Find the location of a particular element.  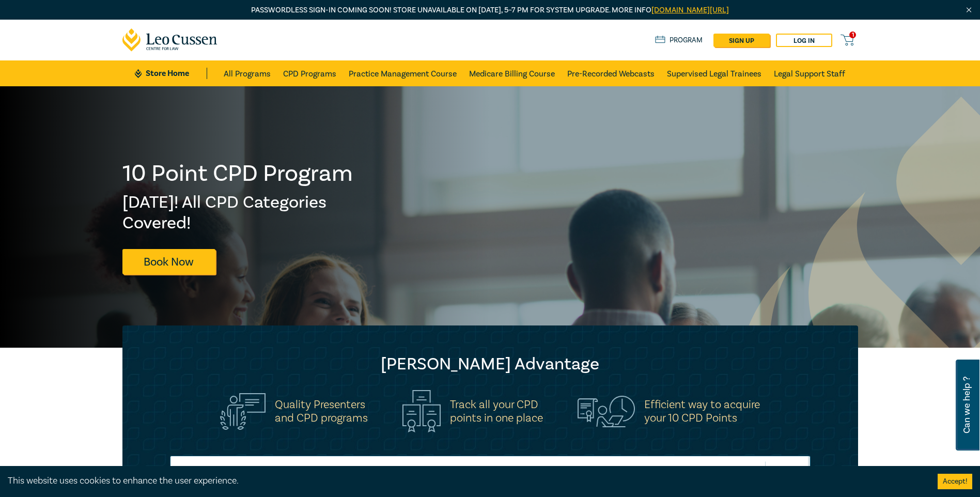

img: Track all your CPD<br>points in one place is located at coordinates (422, 411).